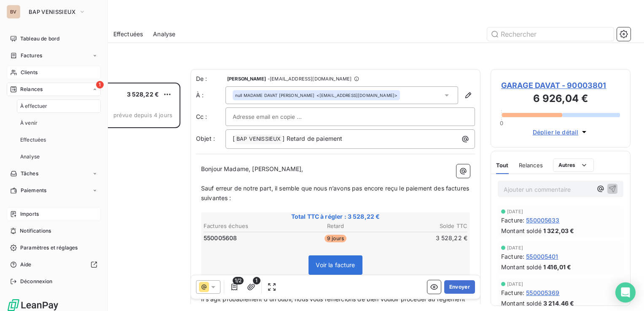 The width and height of the screenshot is (644, 311). What do you see at coordinates (143, 94) in the screenshot?
I see `span: 3 528,22 €` at bounding box center [143, 94].